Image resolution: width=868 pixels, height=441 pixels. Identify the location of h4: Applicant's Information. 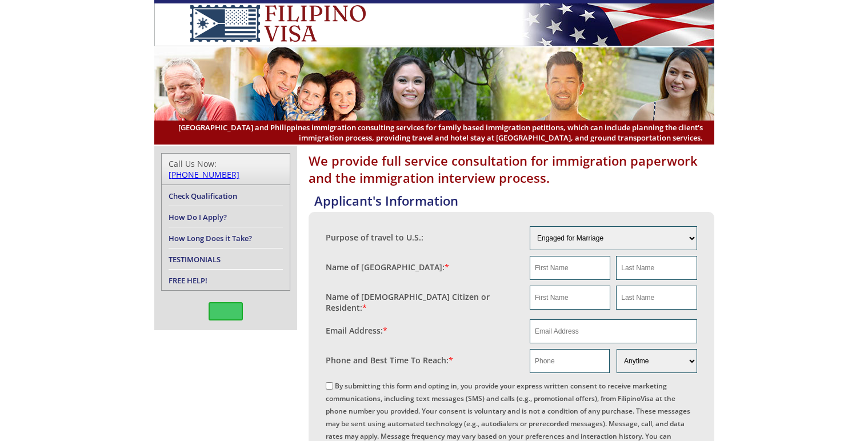
(514, 201).